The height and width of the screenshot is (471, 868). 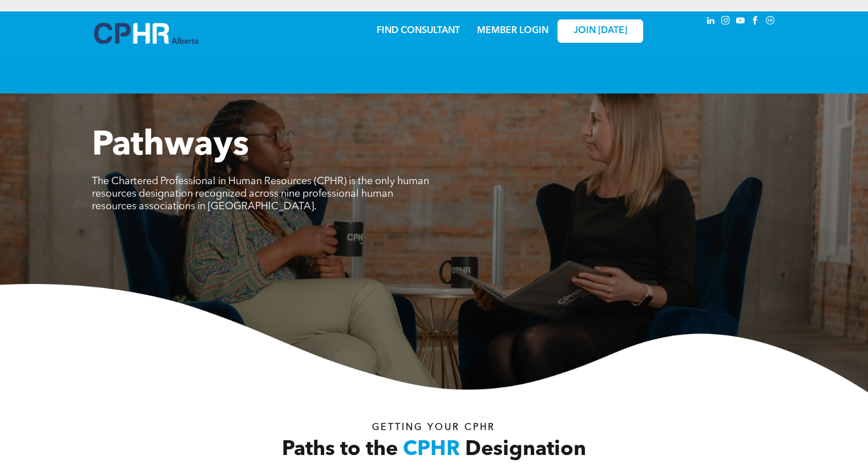 I want to click on a: youtube, so click(x=741, y=22).